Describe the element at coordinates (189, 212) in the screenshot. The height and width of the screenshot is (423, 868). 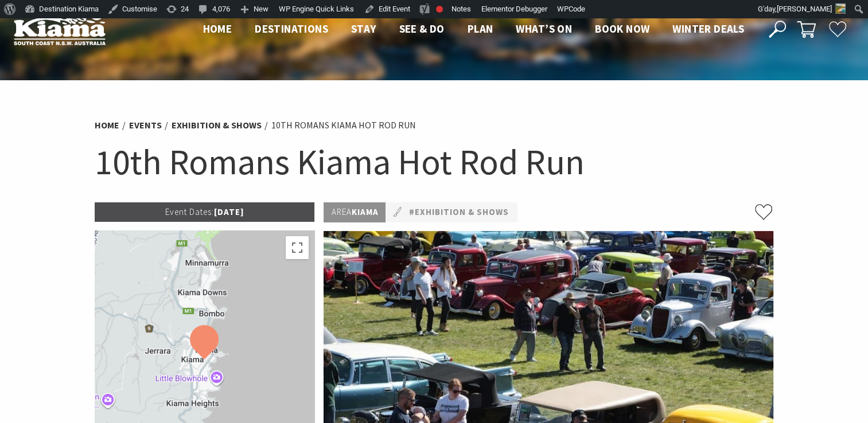
I see `span: Event Dates:` at that location.